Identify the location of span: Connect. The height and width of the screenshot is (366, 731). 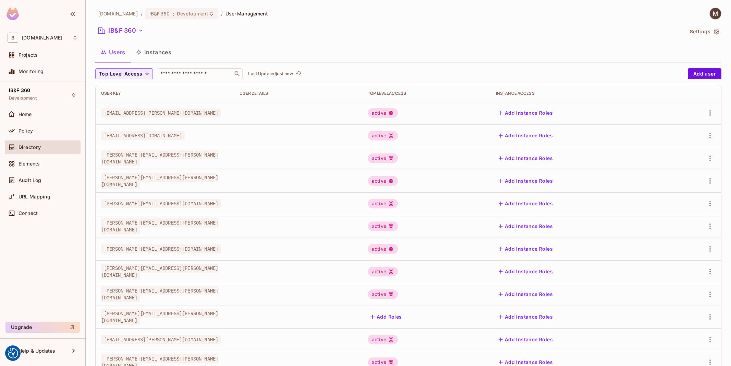
(28, 213).